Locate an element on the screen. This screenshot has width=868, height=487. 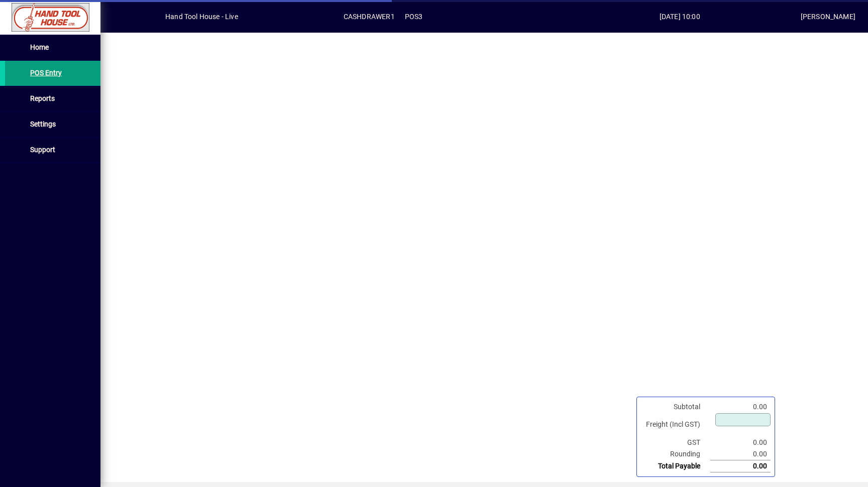
a: Support is located at coordinates (53, 150).